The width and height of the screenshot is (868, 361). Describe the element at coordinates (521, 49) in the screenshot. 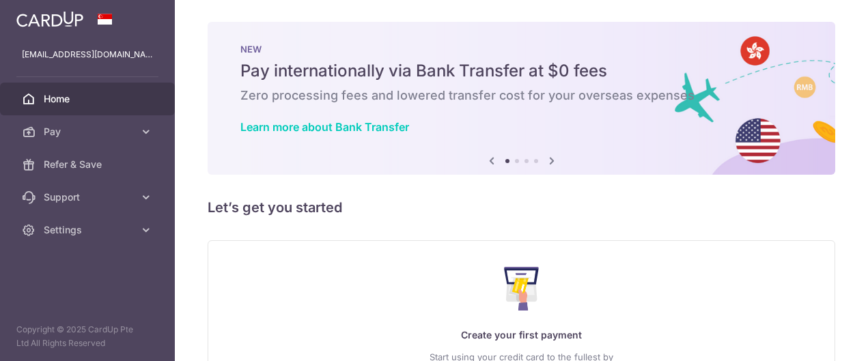

I see `p: NEW` at that location.